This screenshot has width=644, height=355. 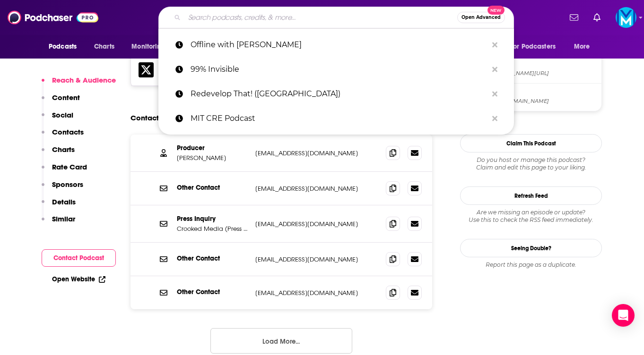 I want to click on input: Search podcasts, credits, & more..., so click(x=320, y=18).